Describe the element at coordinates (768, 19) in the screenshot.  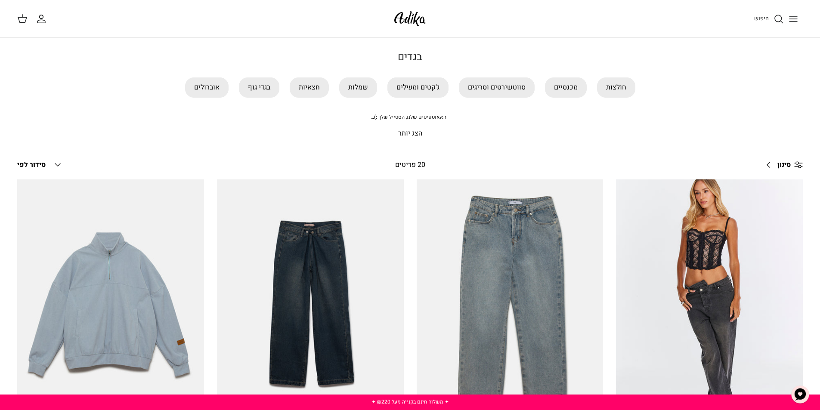
I see `a: חיפוש` at that location.